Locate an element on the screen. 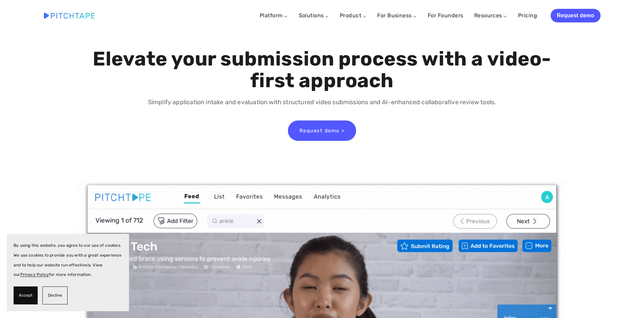 The height and width of the screenshot is (318, 644). span: Decline is located at coordinates (55, 295).